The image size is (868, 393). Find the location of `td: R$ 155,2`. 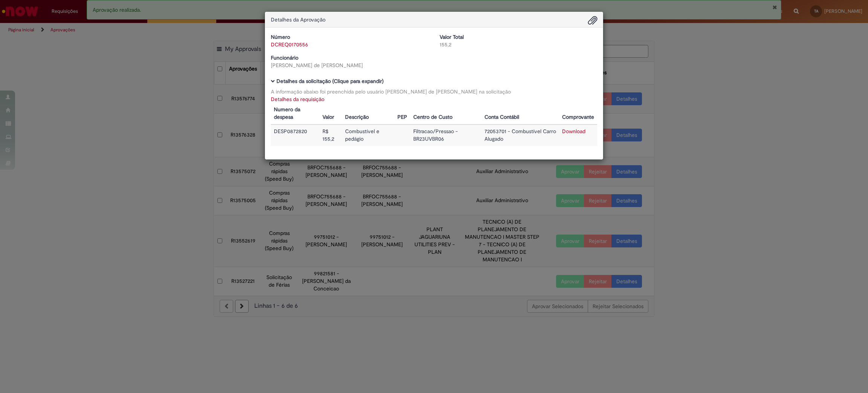

td: R$ 155,2 is located at coordinates (331, 135).